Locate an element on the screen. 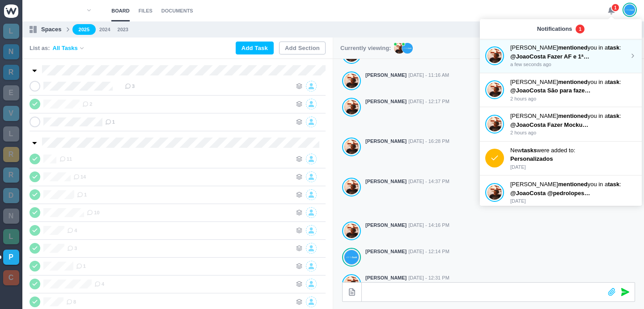 This screenshot has width=644, height=309. strong: tasks is located at coordinates (529, 150).